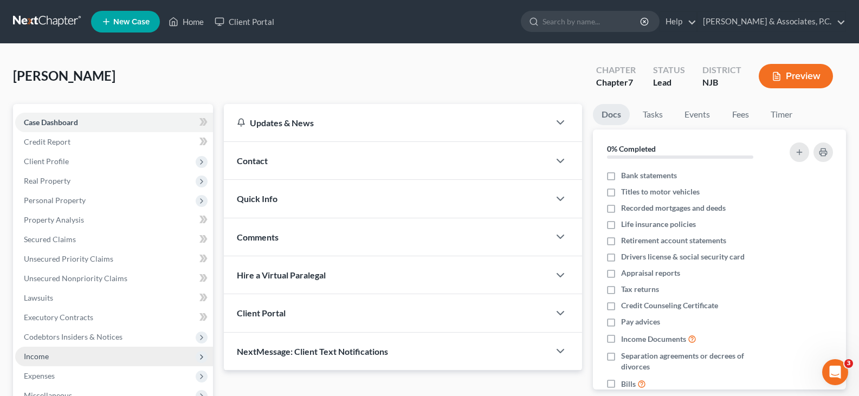 Image resolution: width=859 pixels, height=396 pixels. Describe the element at coordinates (669, 305) in the screenshot. I see `span: Credit Counseling Certificate` at that location.